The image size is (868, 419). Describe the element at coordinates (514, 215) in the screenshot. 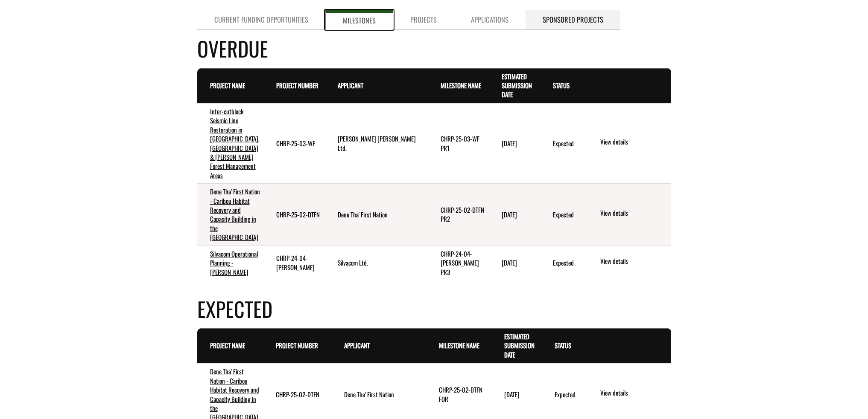

I see `td: 6/1/2025` at that location.